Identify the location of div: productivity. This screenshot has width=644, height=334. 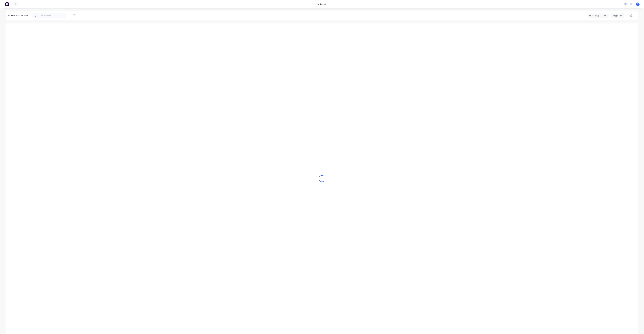
(322, 4).